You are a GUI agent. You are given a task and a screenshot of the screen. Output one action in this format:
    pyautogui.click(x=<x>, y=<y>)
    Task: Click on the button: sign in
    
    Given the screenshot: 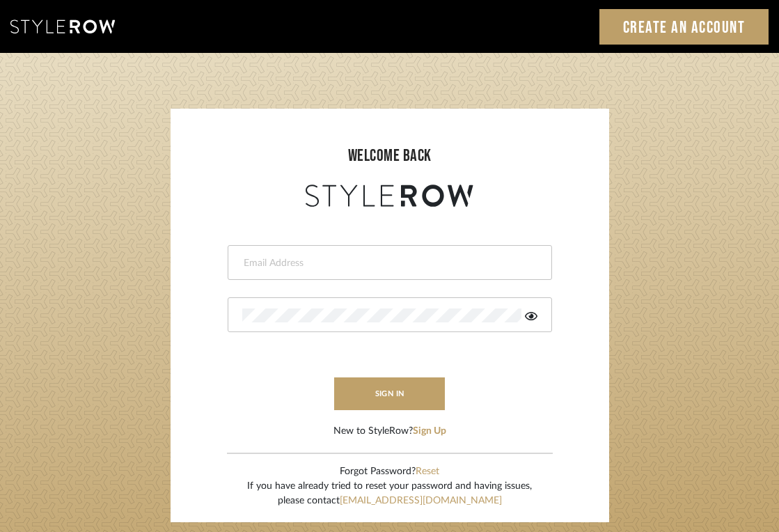 What is the action you would take?
    pyautogui.click(x=390, y=394)
    